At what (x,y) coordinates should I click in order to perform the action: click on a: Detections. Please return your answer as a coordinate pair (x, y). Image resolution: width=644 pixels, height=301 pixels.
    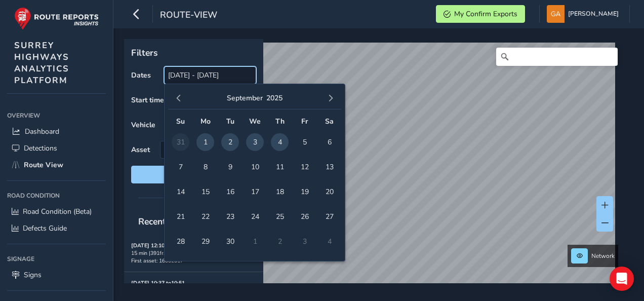
    Looking at the image, I should click on (56, 148).